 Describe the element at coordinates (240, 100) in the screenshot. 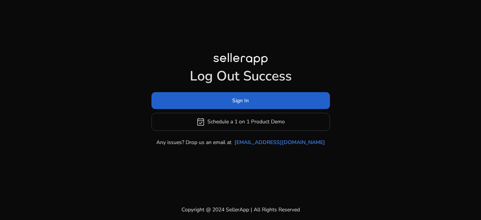

I see `span: Sign In` at that location.